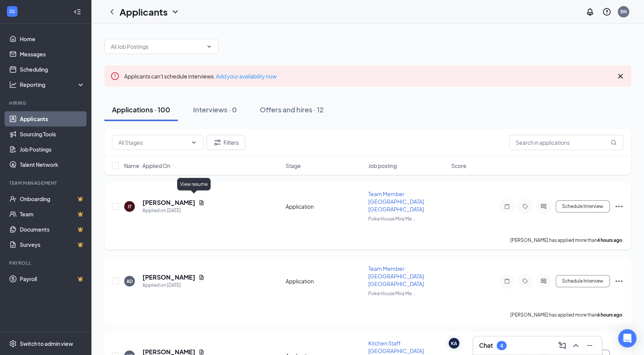  Describe the element at coordinates (112, 12) in the screenshot. I see `a: ChevronLeft` at that location.